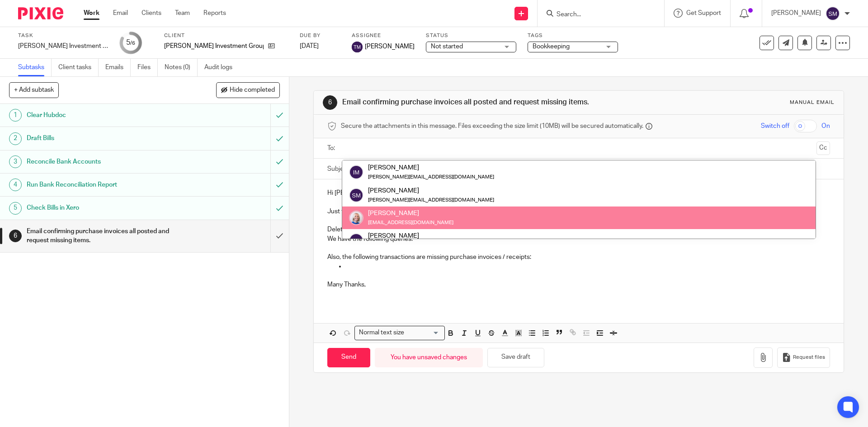 The height and width of the screenshot is (427, 868). What do you see at coordinates (471, 36) in the screenshot?
I see `label: Status` at bounding box center [471, 36].